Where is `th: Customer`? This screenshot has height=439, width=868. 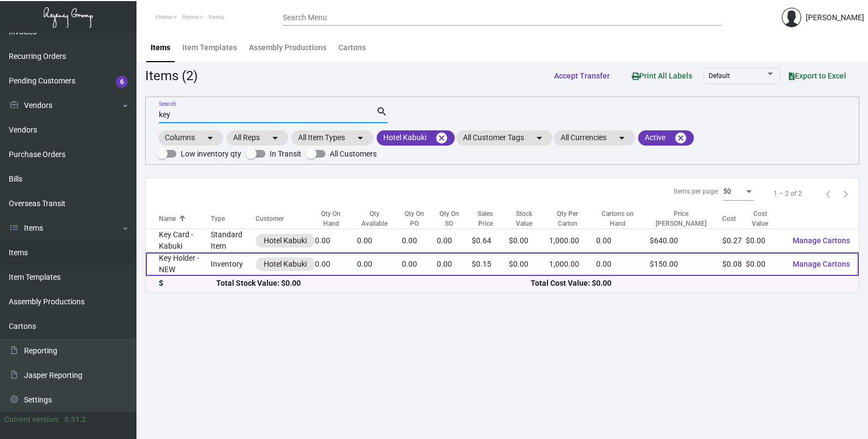 th: Customer is located at coordinates (285, 219).